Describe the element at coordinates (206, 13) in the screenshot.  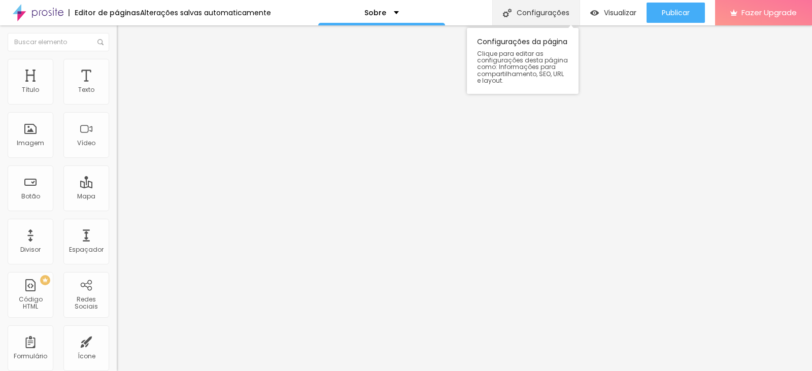
I see `div: Alterações salvas automaticamente` at that location.